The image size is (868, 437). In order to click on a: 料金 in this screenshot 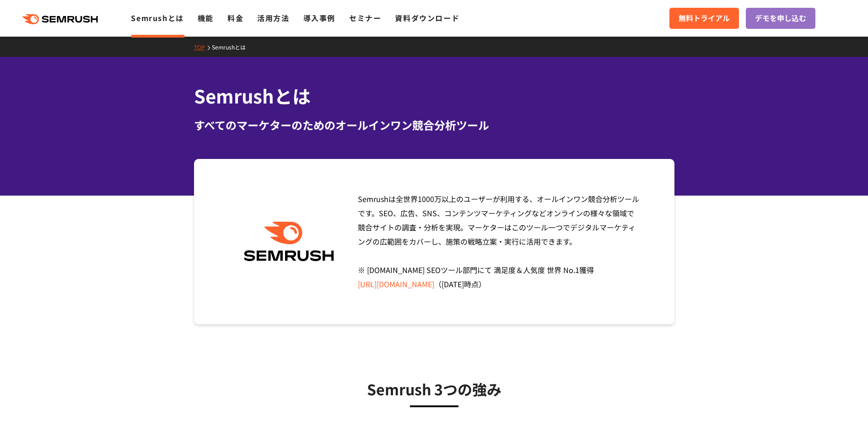, I will do `click(235, 18)`.